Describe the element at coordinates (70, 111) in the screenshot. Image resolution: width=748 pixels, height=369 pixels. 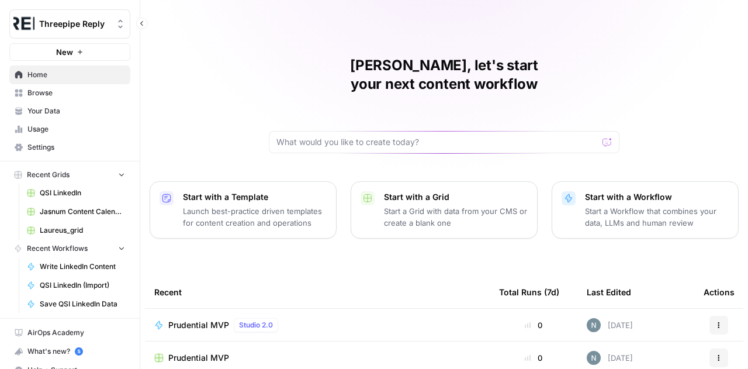
I see `a: Your Data` at that location.